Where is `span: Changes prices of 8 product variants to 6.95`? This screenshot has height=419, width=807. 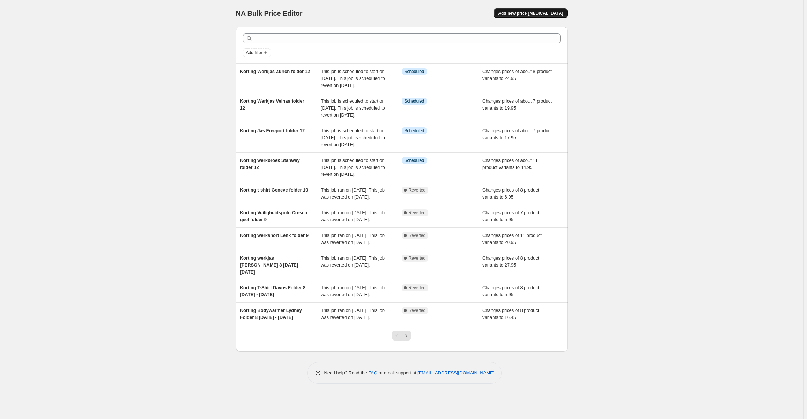
span: Changes prices of 8 product variants to 6.95 is located at coordinates (511, 193).